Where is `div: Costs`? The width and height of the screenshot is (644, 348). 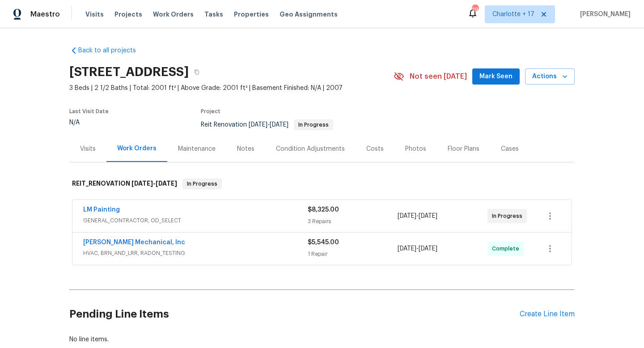 div: Costs is located at coordinates (375, 149).